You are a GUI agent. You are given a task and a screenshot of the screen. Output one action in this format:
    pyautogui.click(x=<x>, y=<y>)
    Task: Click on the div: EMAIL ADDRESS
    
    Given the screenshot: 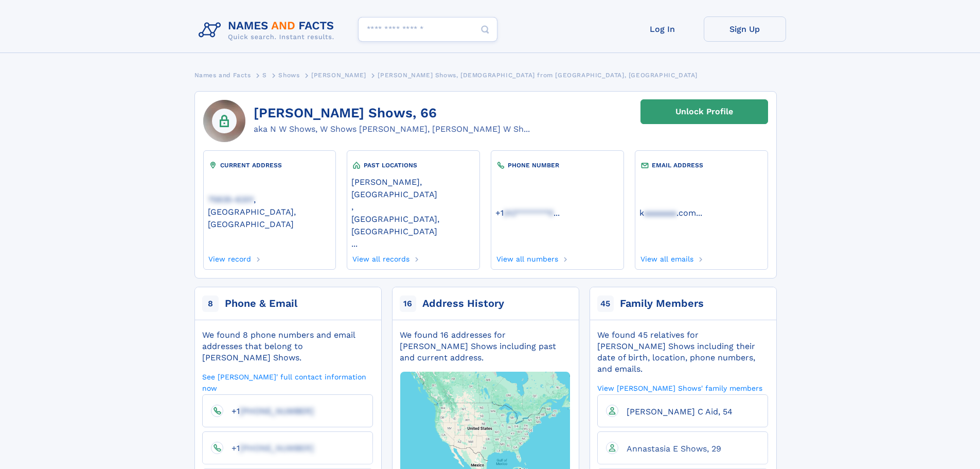 What is the action you would take?
    pyautogui.click(x=701, y=165)
    